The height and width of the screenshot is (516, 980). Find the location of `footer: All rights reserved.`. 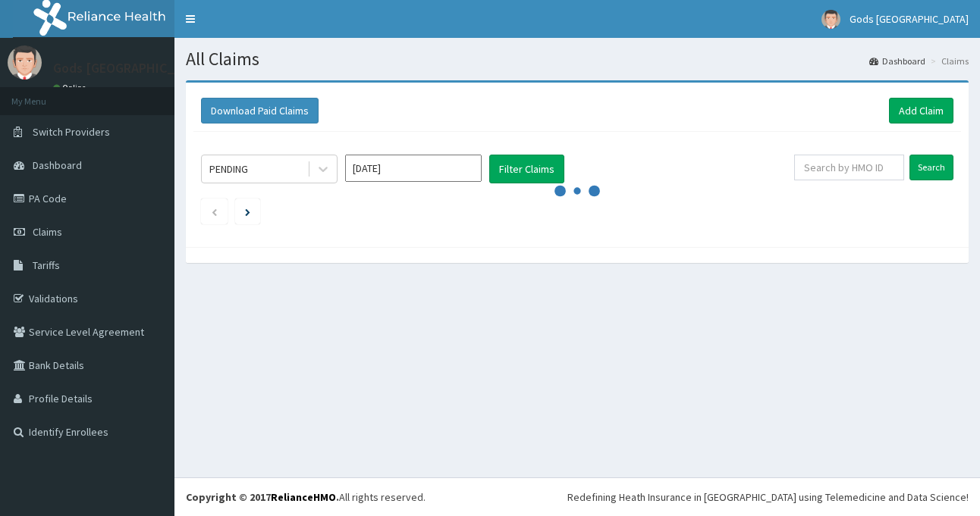

footer: All rights reserved. is located at coordinates (577, 497).